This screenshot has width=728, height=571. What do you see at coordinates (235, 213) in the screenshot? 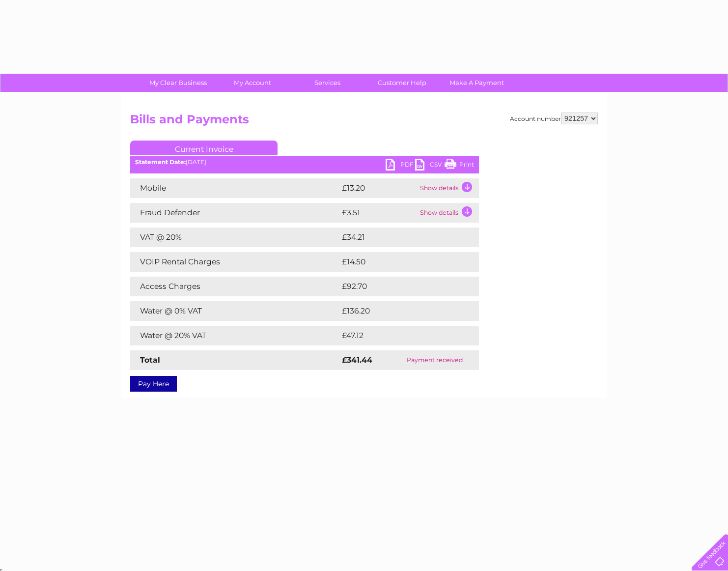
I see `td: Fraud Defender` at bounding box center [235, 213].